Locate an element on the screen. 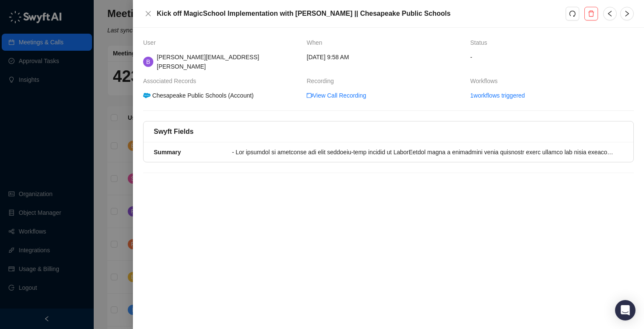  div: Chesapeake Public Schools (Account) is located at coordinates (198, 95).